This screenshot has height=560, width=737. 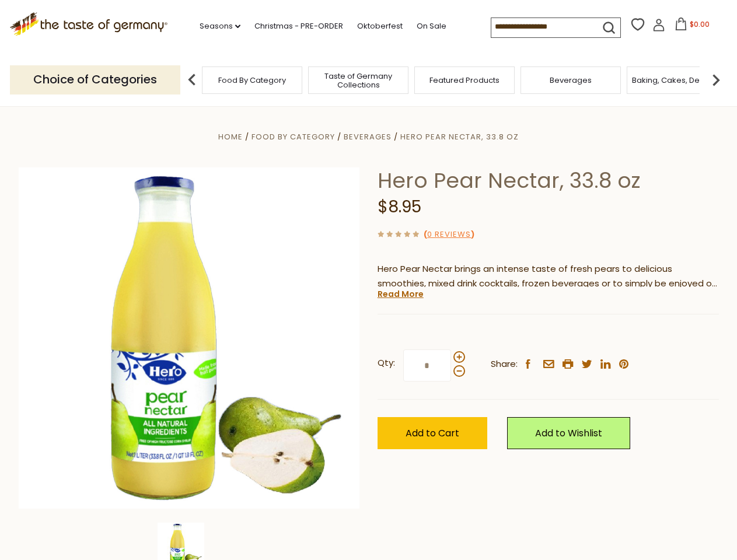 I want to click on button: Add to Cart, so click(x=433, y=433).